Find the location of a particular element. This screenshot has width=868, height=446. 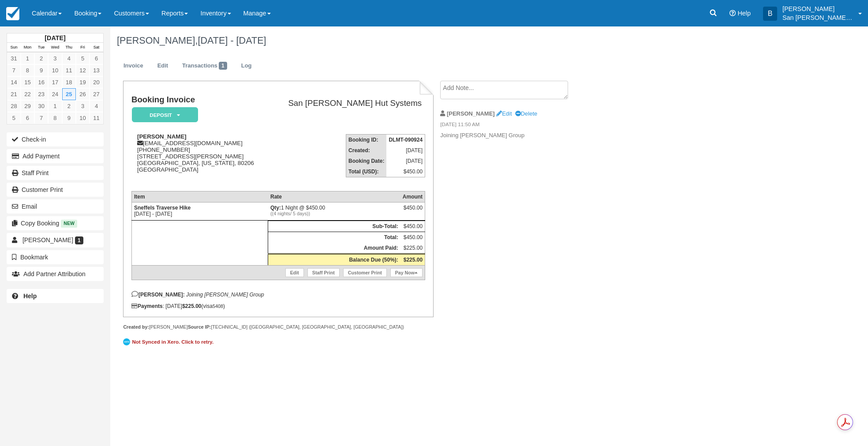

th: Booking ID: is located at coordinates (367, 140).